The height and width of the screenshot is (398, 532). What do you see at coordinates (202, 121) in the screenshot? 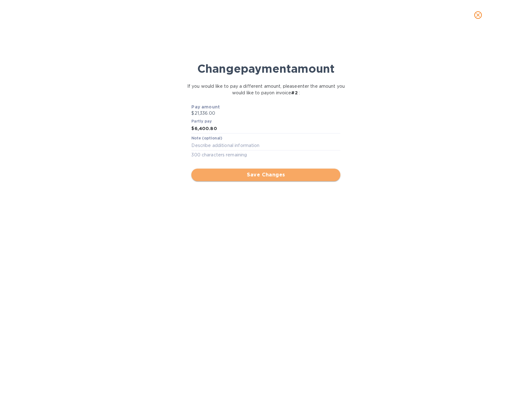
I see `label: Partly pay` at bounding box center [202, 121].